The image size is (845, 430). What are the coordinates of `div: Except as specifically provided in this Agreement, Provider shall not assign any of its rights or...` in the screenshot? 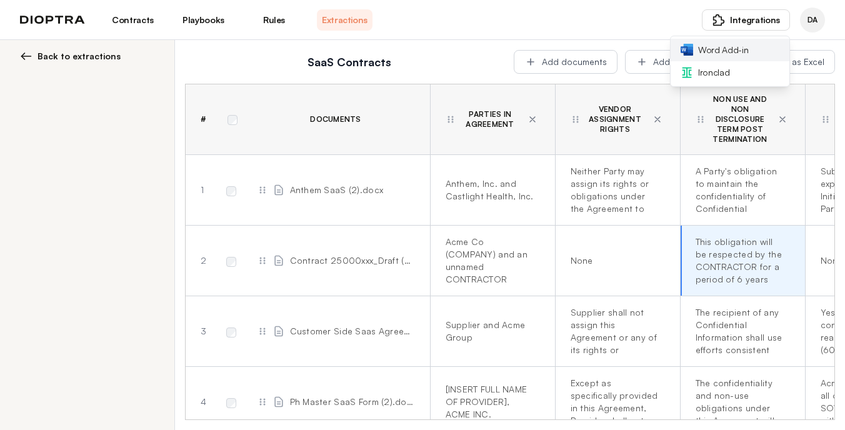 It's located at (615, 402).